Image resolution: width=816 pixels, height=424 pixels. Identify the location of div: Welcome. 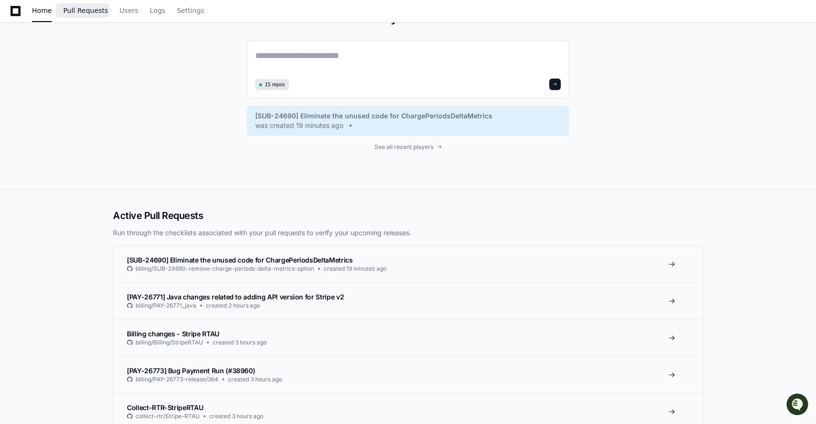
(92, 46).